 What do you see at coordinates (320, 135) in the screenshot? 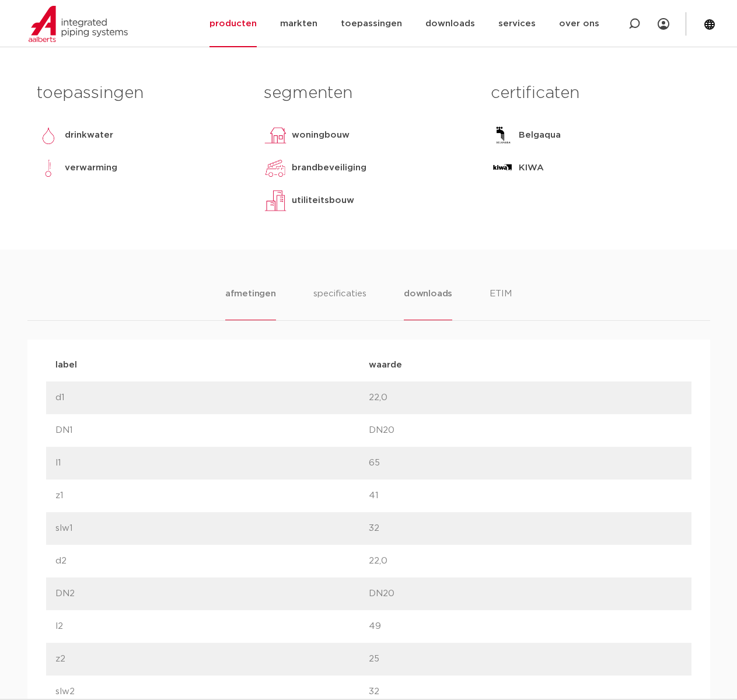
I see `p: woningbouw` at bounding box center [320, 135].